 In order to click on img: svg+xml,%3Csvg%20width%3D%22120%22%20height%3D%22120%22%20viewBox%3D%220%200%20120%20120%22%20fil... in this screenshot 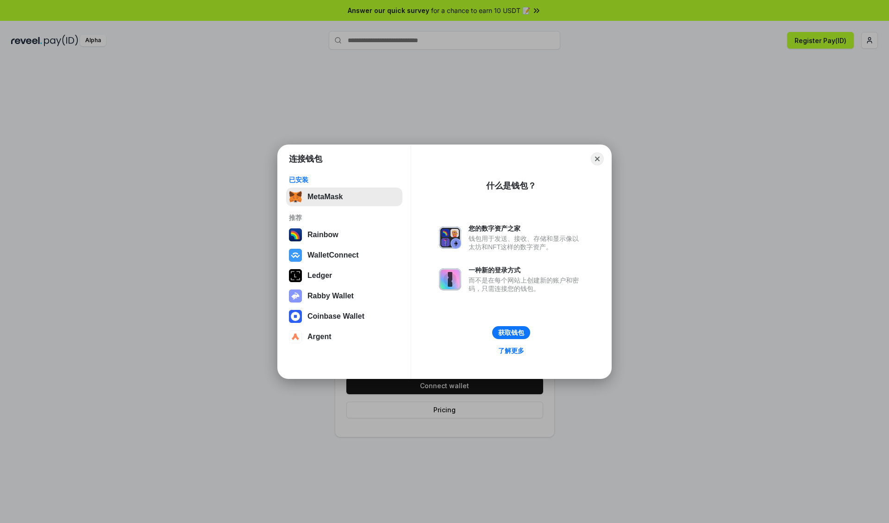, I will do `click(295, 235)`.